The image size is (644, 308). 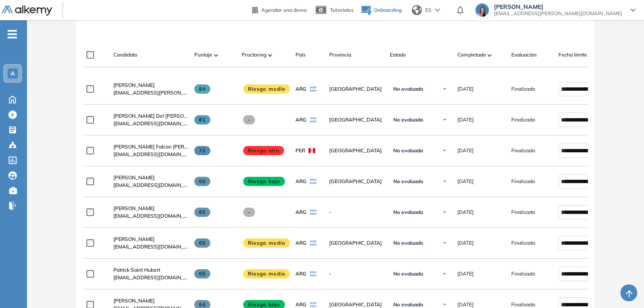 What do you see at coordinates (203, 55) in the screenshot?
I see `span: Puntaje` at bounding box center [203, 55].